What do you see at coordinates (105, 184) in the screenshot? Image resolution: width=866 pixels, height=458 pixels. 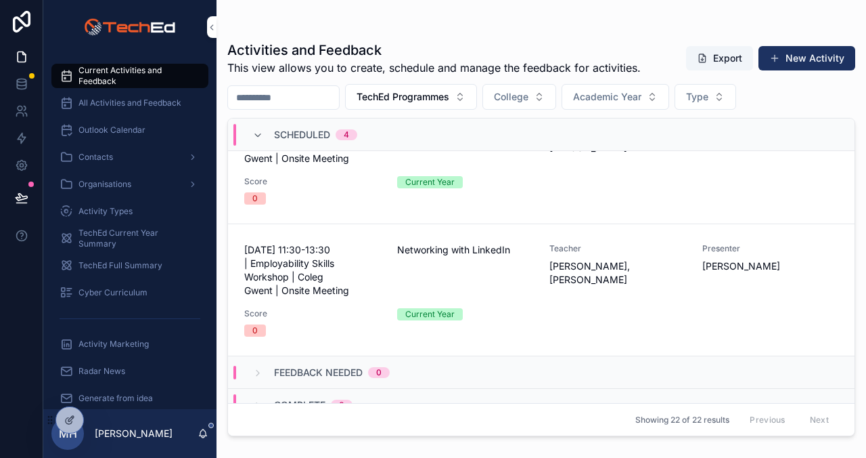 I see `span: Organisations` at bounding box center [105, 184].